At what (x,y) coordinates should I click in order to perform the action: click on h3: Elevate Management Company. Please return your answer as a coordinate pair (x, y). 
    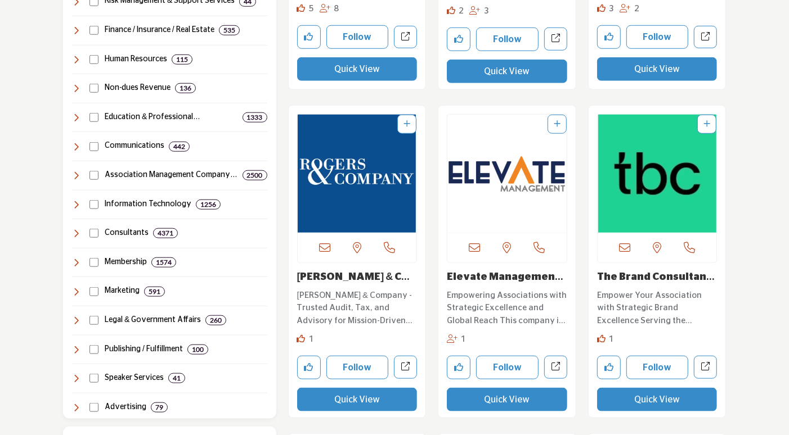
    Looking at the image, I should click on (507, 278).